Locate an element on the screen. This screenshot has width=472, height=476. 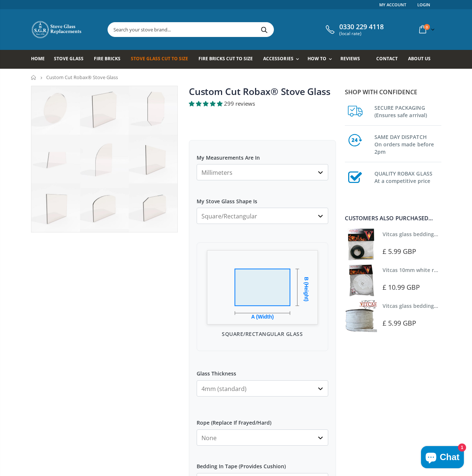
p: Square/Rectangular Glass is located at coordinates (262, 334).